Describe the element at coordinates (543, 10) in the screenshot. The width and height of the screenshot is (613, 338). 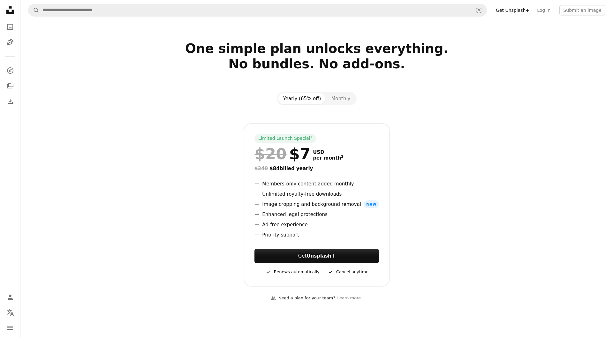
I see `a: Log in` at that location.